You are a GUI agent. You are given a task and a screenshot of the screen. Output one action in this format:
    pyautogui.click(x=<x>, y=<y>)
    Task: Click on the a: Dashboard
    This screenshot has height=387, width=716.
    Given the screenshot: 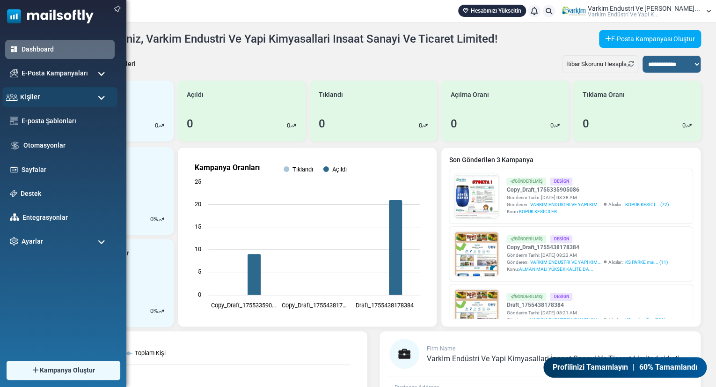 What is the action you would take?
    pyautogui.click(x=66, y=49)
    